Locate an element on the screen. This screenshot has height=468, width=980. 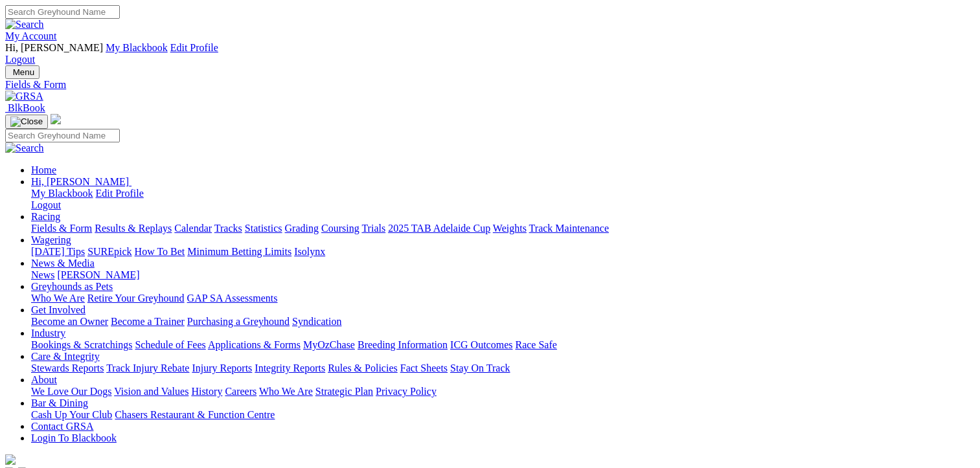
div: News & Media is located at coordinates (502, 275).